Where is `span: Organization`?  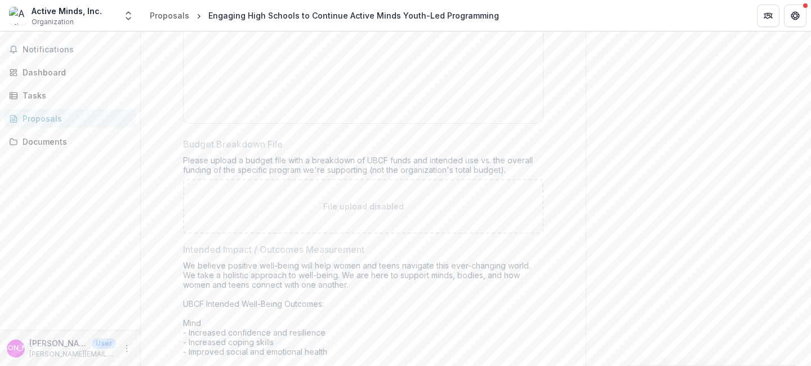 span: Organization is located at coordinates (52, 22).